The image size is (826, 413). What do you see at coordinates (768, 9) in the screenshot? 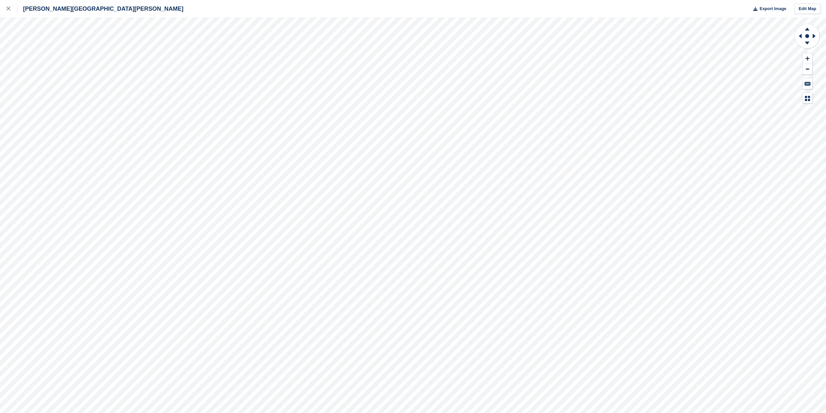
I see `button: Export Image` at bounding box center [768, 9].